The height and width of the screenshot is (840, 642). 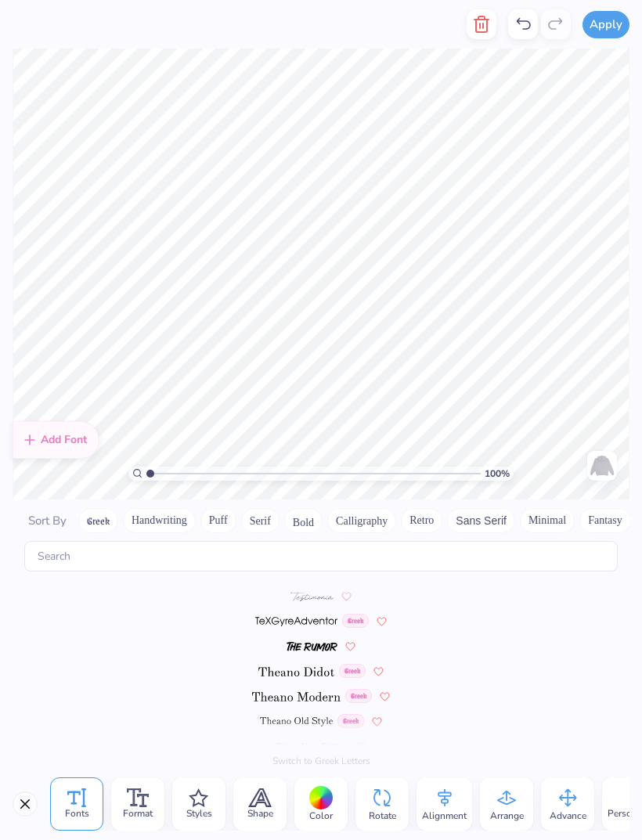 I want to click on input: Search, so click(x=321, y=556).